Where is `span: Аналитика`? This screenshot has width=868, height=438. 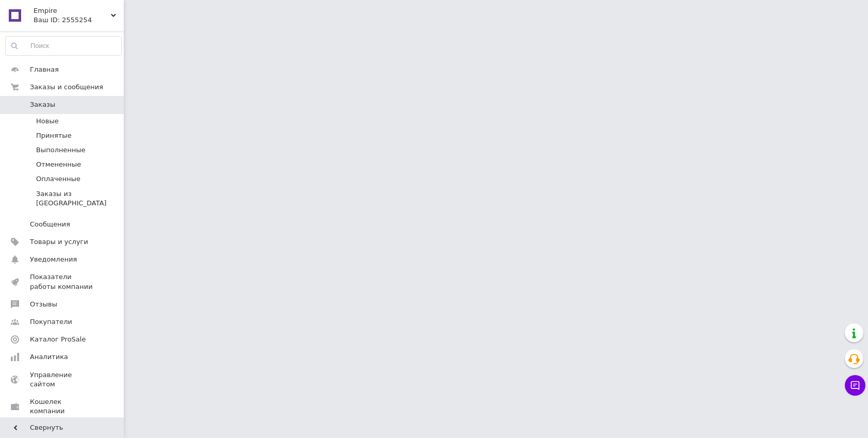 span: Аналитика is located at coordinates (49, 357).